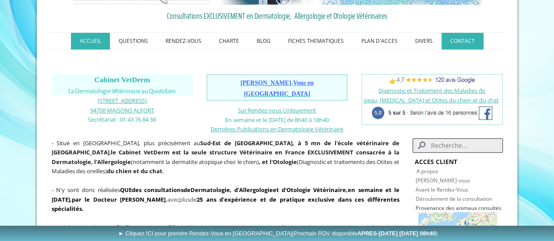 The width and height of the screenshot is (554, 241). Describe the element at coordinates (122, 120) in the screenshot. I see `span: Secrétariat : 01 43 76 84 38` at that location.